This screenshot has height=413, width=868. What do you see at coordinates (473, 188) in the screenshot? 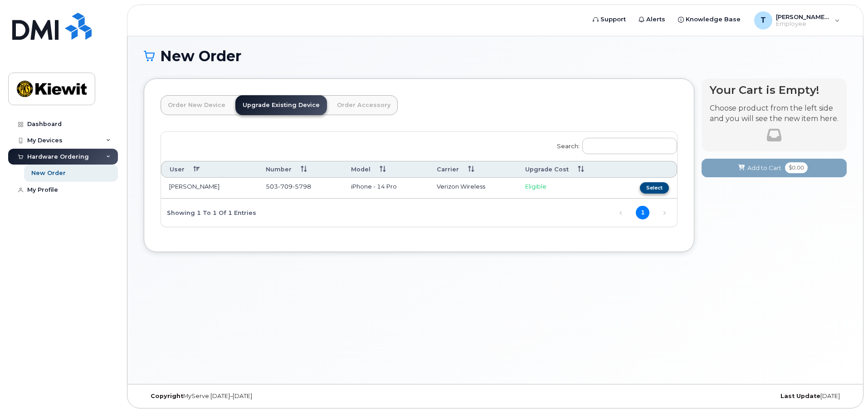
I see `td: Verizon Wireless` at bounding box center [473, 188].